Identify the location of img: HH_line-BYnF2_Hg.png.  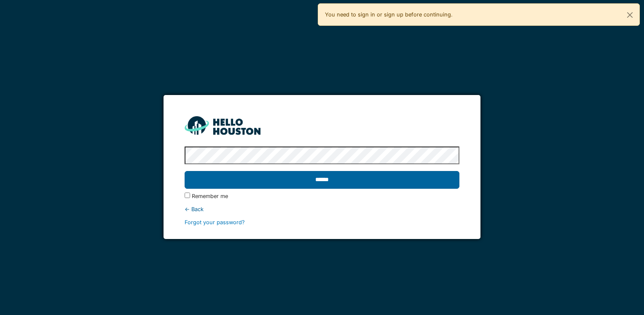
(223, 125).